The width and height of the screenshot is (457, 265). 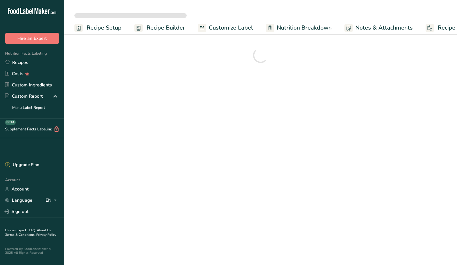 I want to click on span: Recipe Setup, so click(x=104, y=28).